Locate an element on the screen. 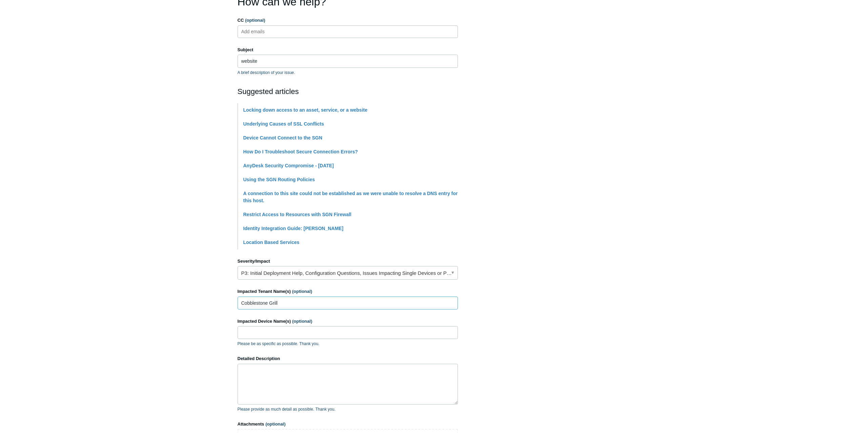 Image resolution: width=868 pixels, height=433 pixels. h2: Suggested articles is located at coordinates (348, 91).